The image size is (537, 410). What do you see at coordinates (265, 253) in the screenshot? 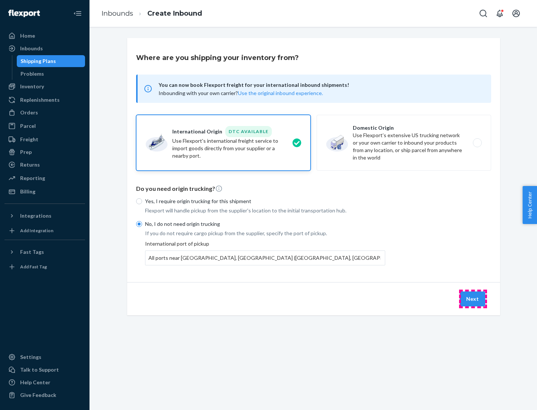
I see `div: International port of pickup` at bounding box center [265, 253].